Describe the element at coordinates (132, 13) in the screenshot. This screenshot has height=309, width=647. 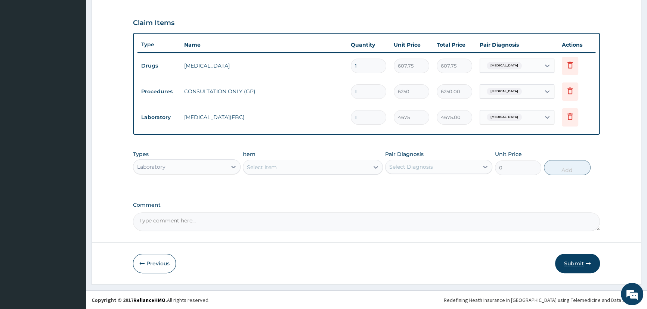
I see `div: Minimize live chat window` at that location.